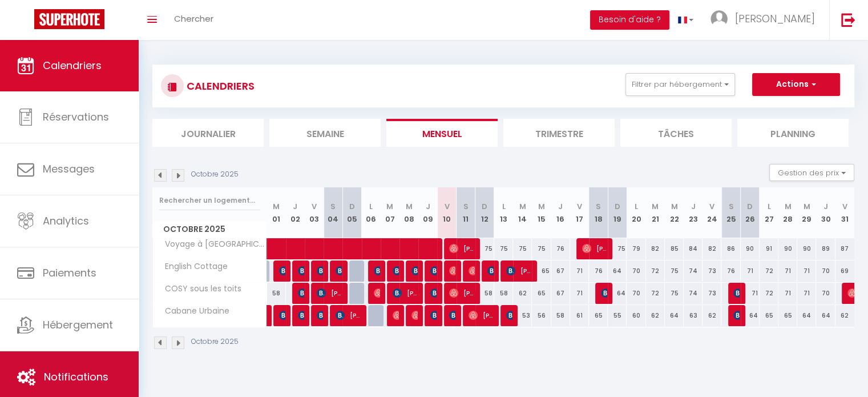  What do you see at coordinates (209, 229) in the screenshot?
I see `span: Octobre 2025` at bounding box center [209, 229].